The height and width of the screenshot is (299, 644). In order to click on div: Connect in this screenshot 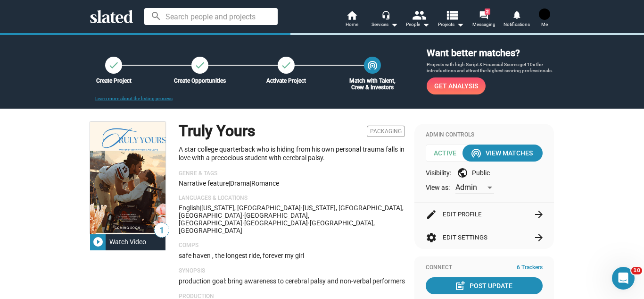, I will do `click(484, 267)`.